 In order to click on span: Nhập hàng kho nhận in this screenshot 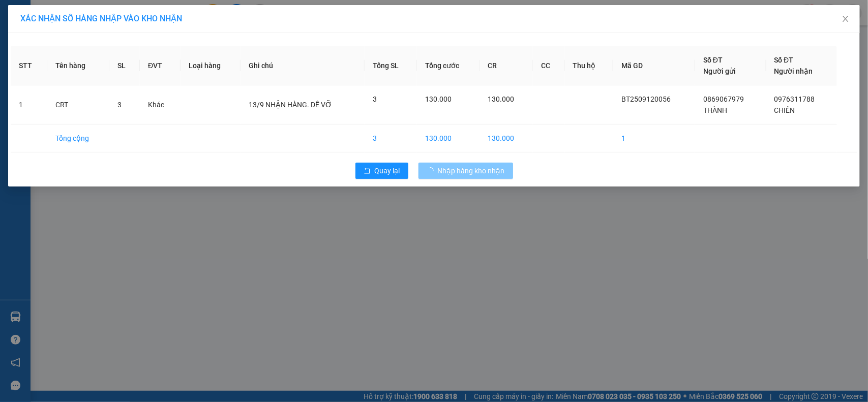, I will do `click(472, 171)`.